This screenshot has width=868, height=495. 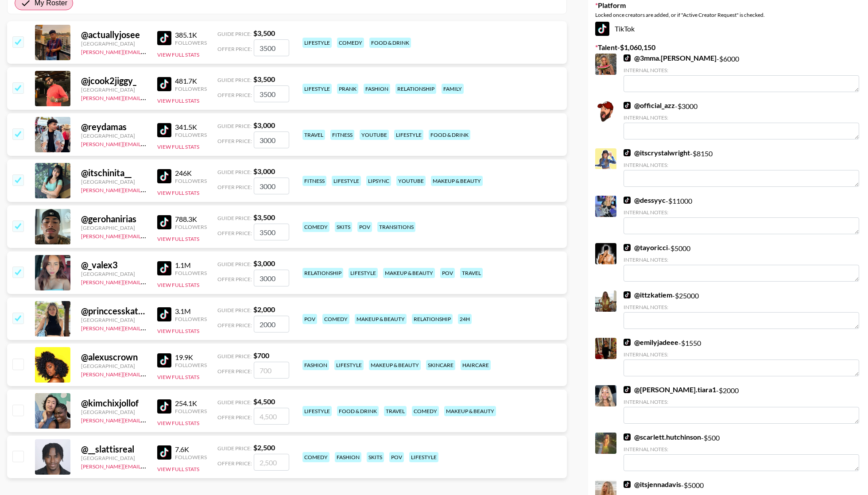 What do you see at coordinates (264, 447) in the screenshot?
I see `strong: $ 2,500` at bounding box center [264, 447].